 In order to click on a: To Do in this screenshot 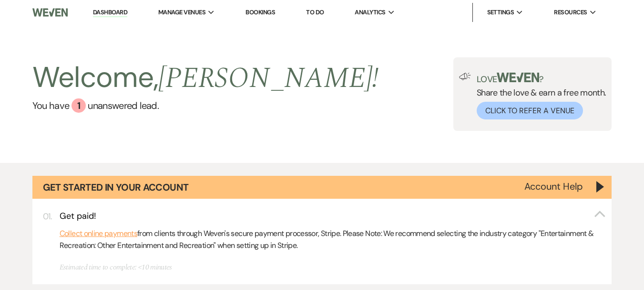, I will do `click(314, 12)`.